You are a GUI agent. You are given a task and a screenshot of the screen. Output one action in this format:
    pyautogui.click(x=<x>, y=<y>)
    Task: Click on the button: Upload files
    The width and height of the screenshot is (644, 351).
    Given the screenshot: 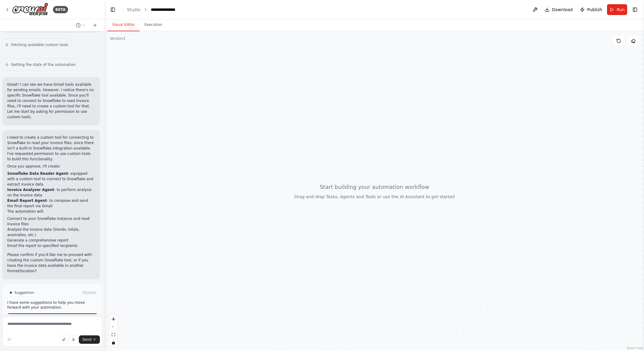 What is the action you would take?
    pyautogui.click(x=64, y=339)
    